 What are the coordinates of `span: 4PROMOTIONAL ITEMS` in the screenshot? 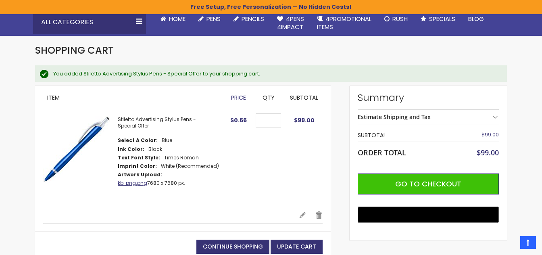 It's located at (344, 23).